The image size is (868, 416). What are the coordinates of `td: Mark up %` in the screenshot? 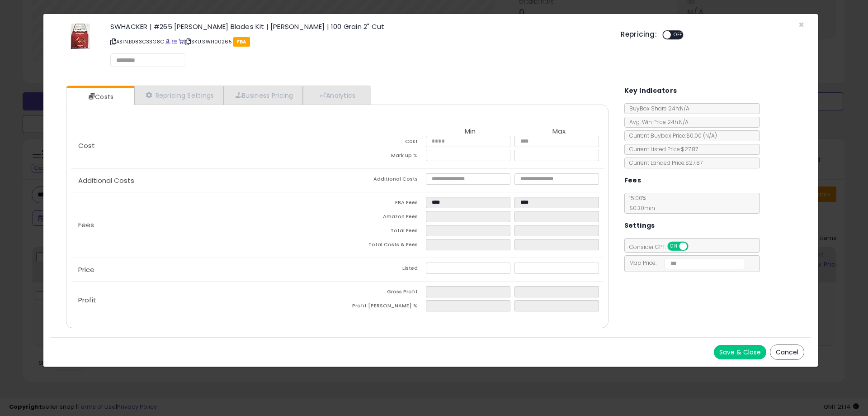 It's located at (382, 156).